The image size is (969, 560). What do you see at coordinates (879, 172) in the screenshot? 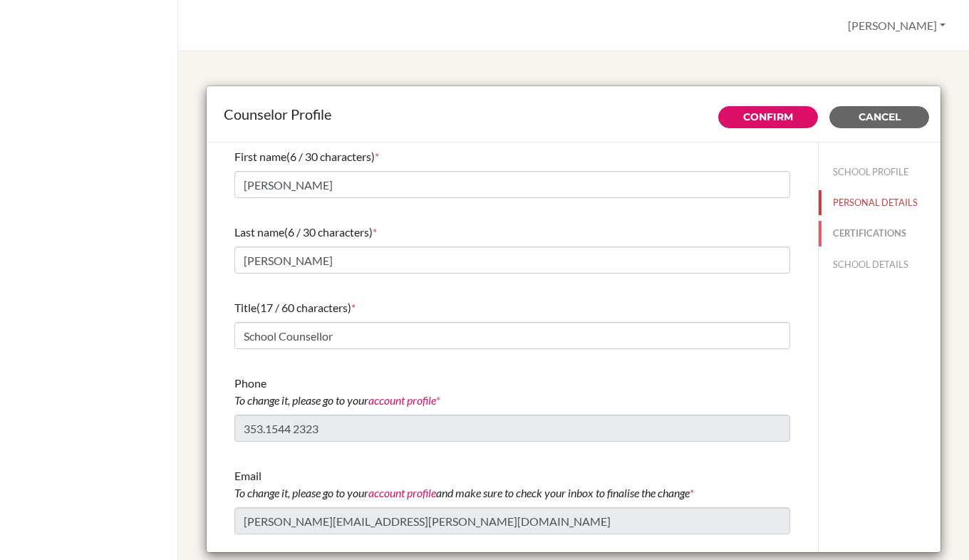
I see `button: SCHOOL PROFILE` at bounding box center [879, 172].